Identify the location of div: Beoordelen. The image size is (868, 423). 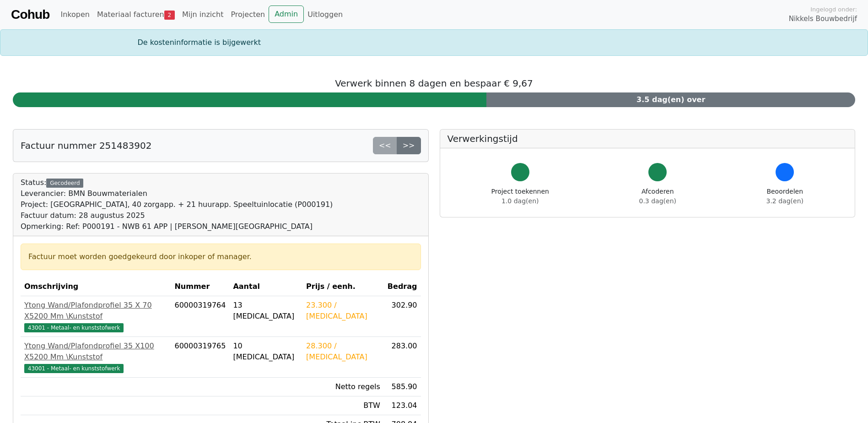
(784, 196).